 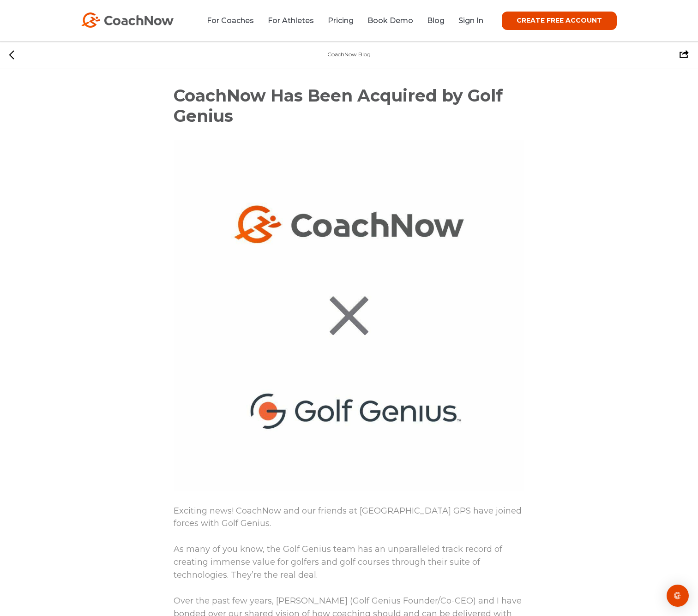 I want to click on a: Sign In, so click(x=471, y=21).